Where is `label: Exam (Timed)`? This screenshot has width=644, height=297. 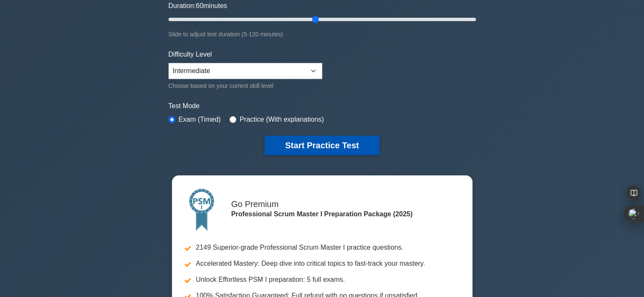
label: Exam (Timed) is located at coordinates (199, 120).